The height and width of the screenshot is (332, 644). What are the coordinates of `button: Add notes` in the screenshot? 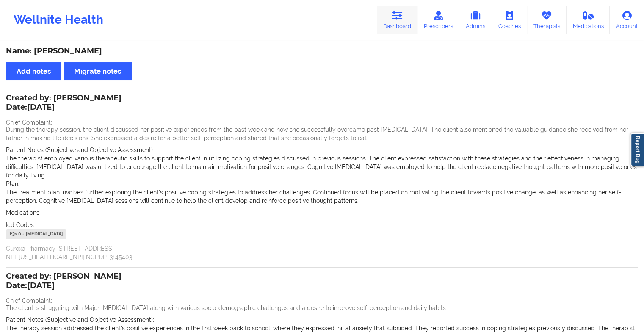 It's located at (33, 71).